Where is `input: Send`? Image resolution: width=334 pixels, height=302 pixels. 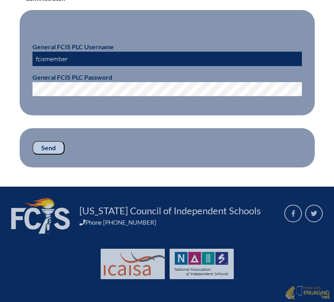
input: Send is located at coordinates (48, 148).